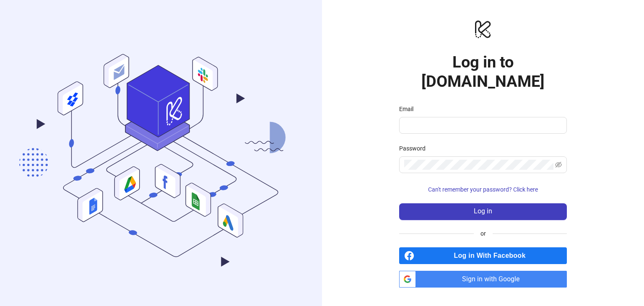  I want to click on input: Email, so click(482, 126).